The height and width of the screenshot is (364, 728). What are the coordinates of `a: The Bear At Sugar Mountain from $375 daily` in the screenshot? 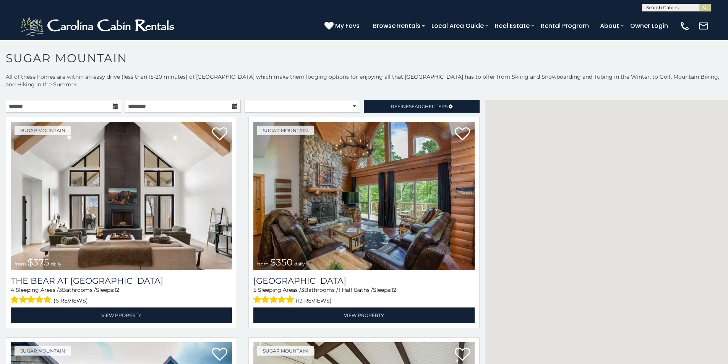 It's located at (121, 196).